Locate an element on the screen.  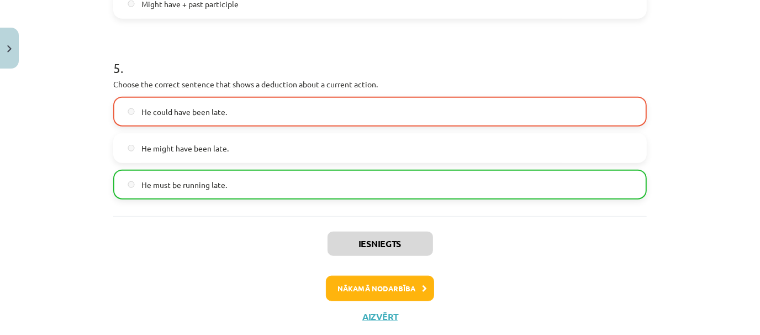
button: Aizvērt is located at coordinates (380, 317).